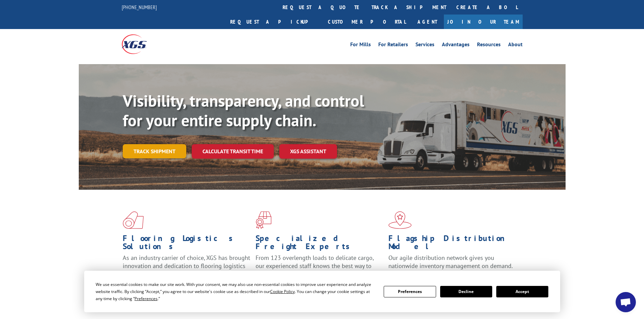  I want to click on img: xgs-icon-flagship-distribution-model-red, so click(400, 220).